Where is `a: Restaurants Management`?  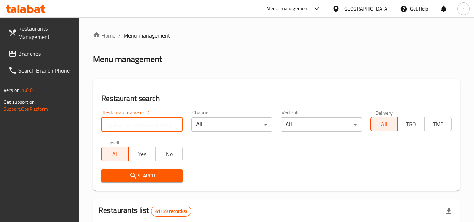 a: Restaurants Management is located at coordinates (41, 33).